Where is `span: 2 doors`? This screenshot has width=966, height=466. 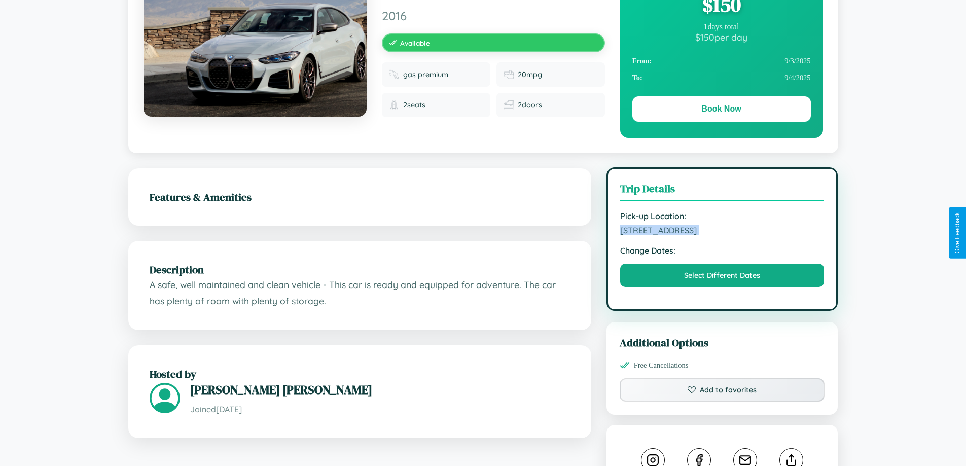
span: 2 doors is located at coordinates (530, 105).